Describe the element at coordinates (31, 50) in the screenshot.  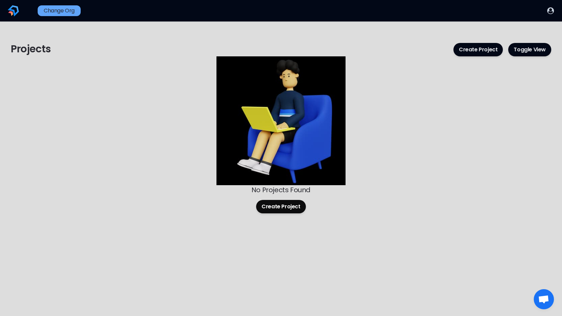
I see `h2: Projects` at that location.